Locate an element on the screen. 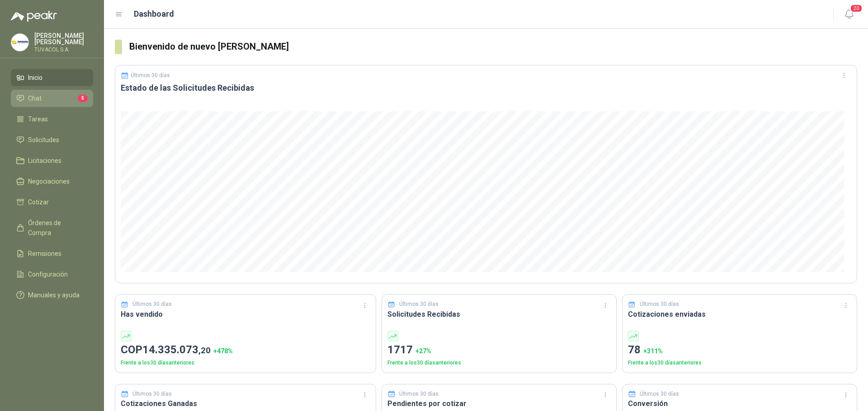  button: 20 is located at coordinates (849, 14).